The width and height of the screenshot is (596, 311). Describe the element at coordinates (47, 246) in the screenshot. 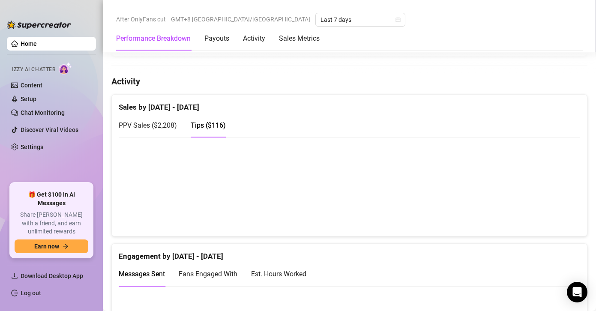

I see `span: Earn now` at that location.